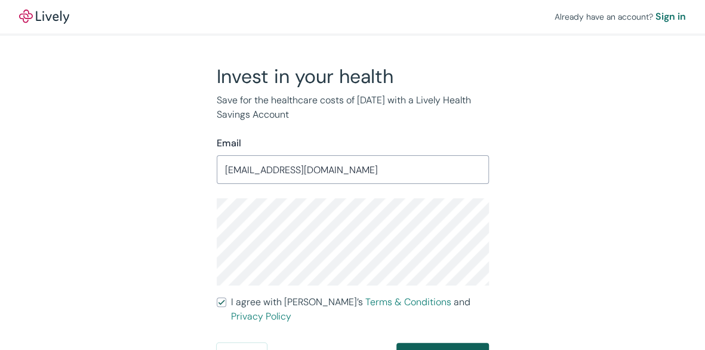 This screenshot has height=350, width=705. I want to click on a: Terms & Conditions, so click(408, 301).